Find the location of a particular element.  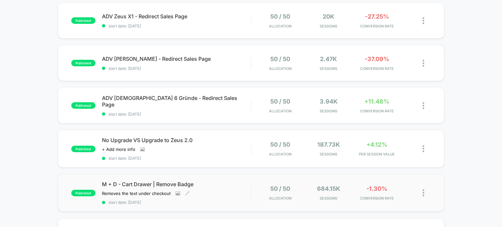

span: Removes the text under checkout is located at coordinates (136, 193).